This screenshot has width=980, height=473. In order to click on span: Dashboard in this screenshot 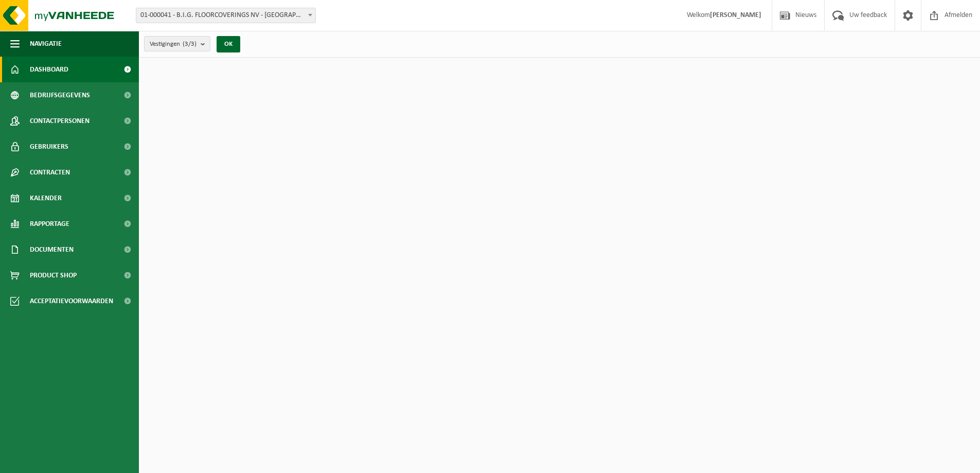, I will do `click(49, 70)`.